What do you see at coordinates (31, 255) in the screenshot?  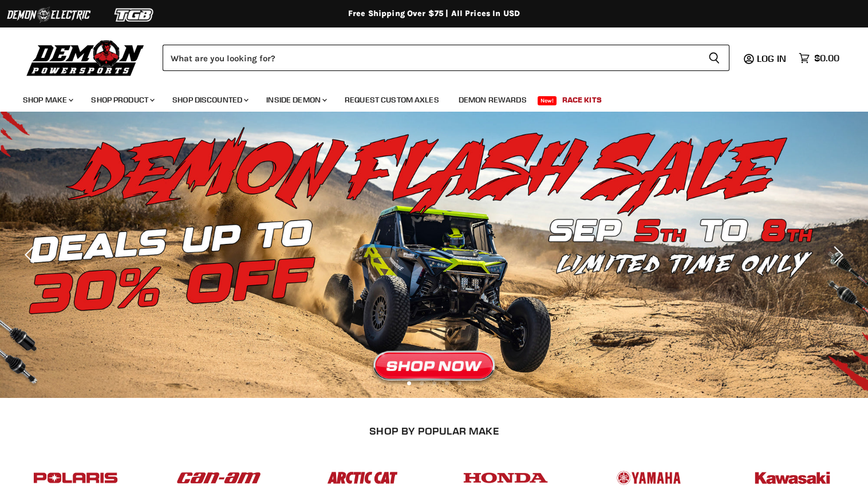 I see `button: Previous` at bounding box center [31, 255].